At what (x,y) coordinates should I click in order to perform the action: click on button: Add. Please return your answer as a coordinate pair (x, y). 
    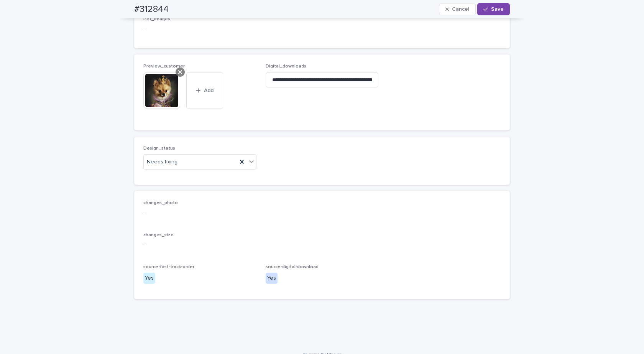
    Looking at the image, I should click on (205, 91).